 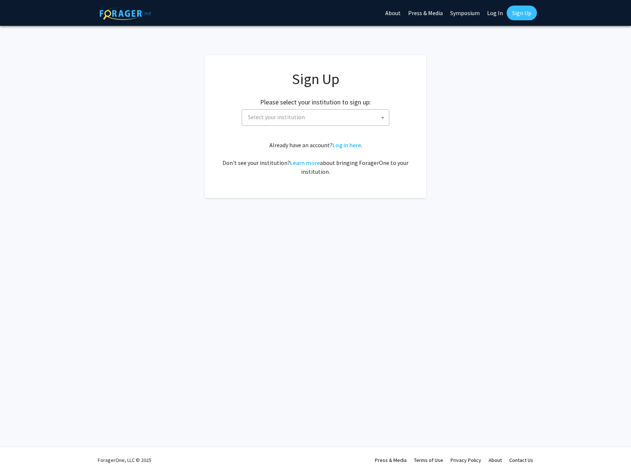 I want to click on div: ForagerOne, LLC © 2025, so click(x=124, y=460).